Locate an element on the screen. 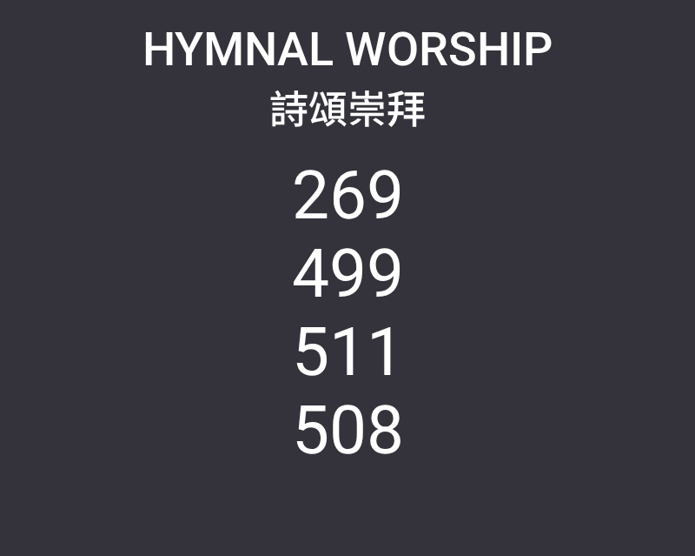 This screenshot has width=695, height=556. span: 詩頌崇拜 is located at coordinates (348, 106).